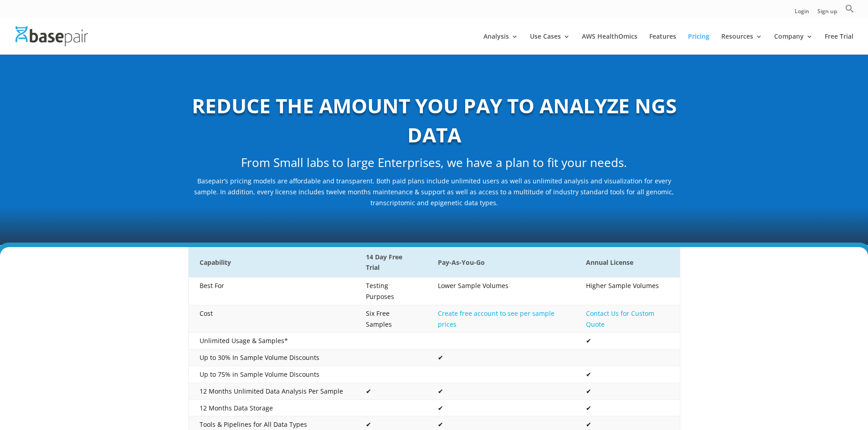  What do you see at coordinates (391, 291) in the screenshot?
I see `td: Testing Purposes` at bounding box center [391, 291].